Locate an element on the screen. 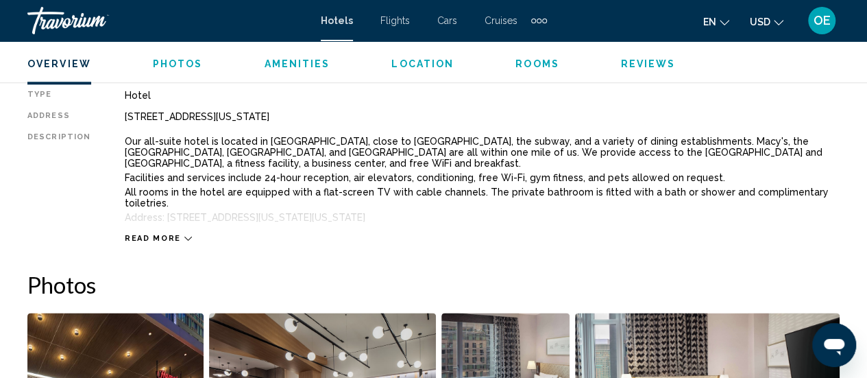 The image size is (867, 378). button: Rooms is located at coordinates (537, 64).